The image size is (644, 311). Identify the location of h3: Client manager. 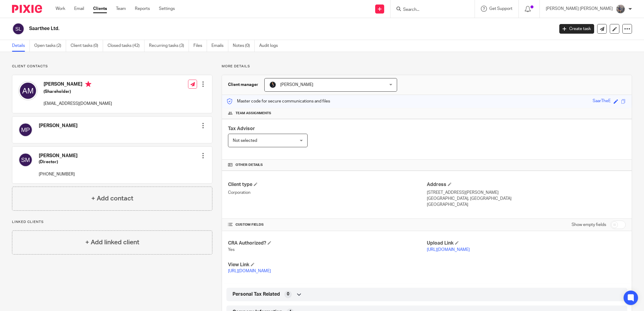
(243, 85).